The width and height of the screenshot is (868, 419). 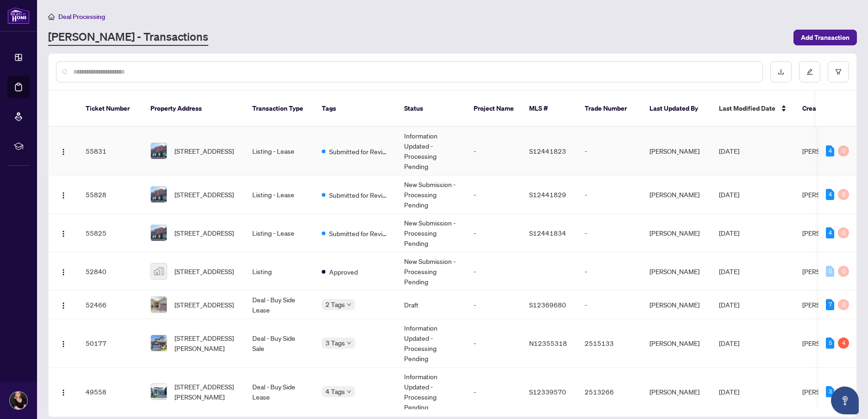 What do you see at coordinates (747, 109) in the screenshot?
I see `span: Last Modified Date` at bounding box center [747, 109].